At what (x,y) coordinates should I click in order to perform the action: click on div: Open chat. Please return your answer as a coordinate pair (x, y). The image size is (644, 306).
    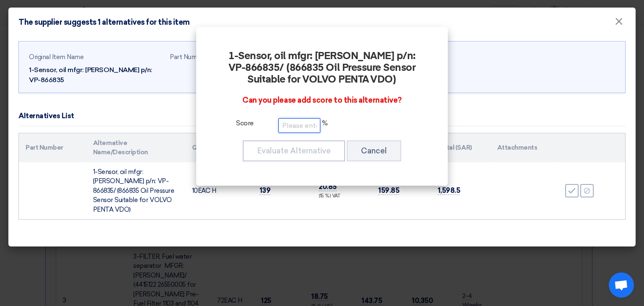
    Looking at the image, I should click on (622, 285).